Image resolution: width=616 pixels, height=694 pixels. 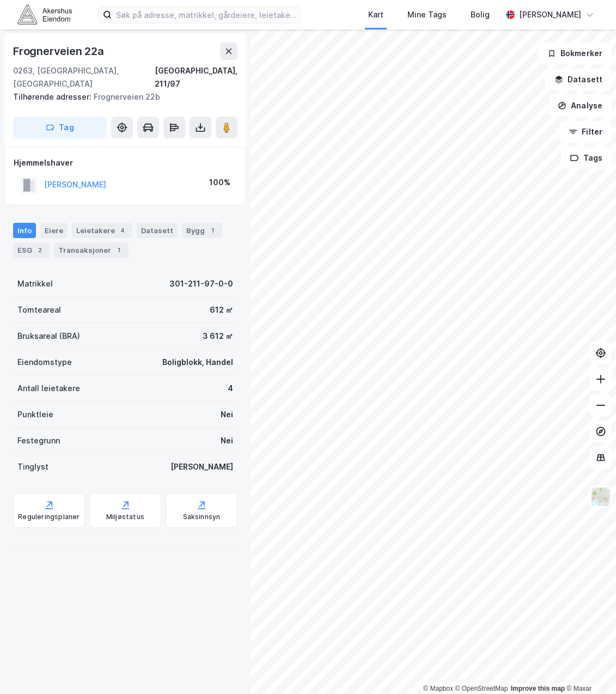 What do you see at coordinates (157, 231) in the screenshot?
I see `div: Datasett` at bounding box center [157, 231].